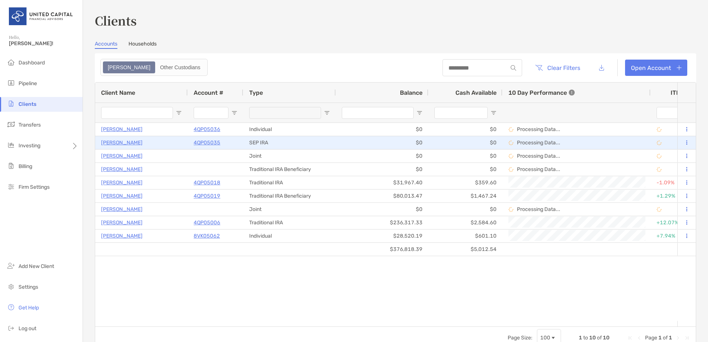 This screenshot has height=342, width=708. I want to click on span: Account #, so click(208, 93).